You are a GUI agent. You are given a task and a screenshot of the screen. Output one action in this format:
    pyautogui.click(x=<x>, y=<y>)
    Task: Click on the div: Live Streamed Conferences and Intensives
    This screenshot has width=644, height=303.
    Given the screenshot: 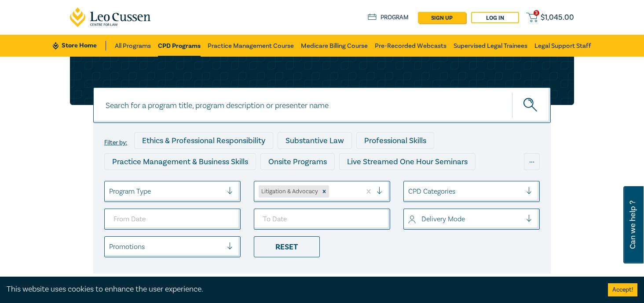 What is the action you would take?
    pyautogui.click(x=187, y=183)
    